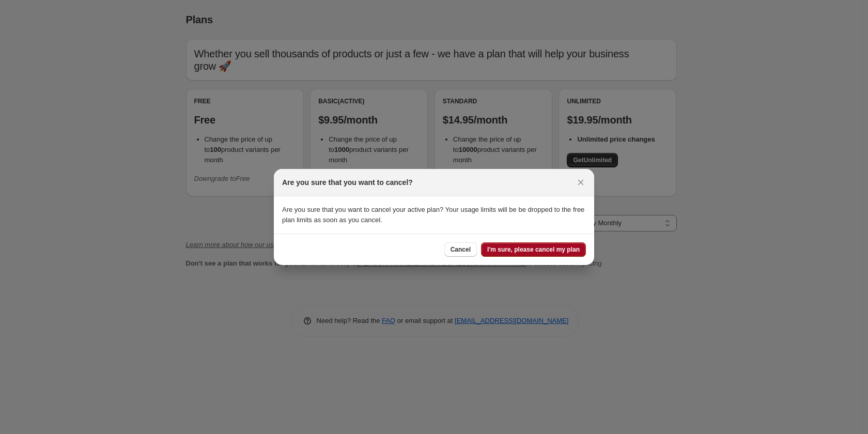 The image size is (868, 434). What do you see at coordinates (533, 249) in the screenshot?
I see `button: I'm sure, please cancel my plan` at bounding box center [533, 249].